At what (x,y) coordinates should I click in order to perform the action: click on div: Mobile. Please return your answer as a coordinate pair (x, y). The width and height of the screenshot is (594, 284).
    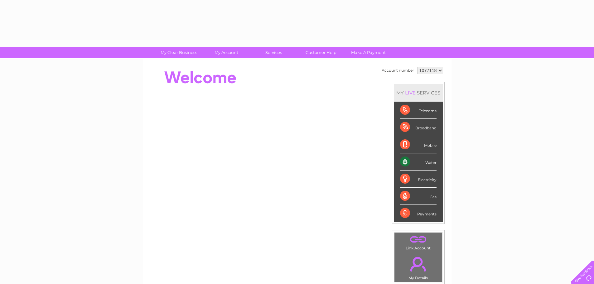
    Looking at the image, I should click on (418, 145).